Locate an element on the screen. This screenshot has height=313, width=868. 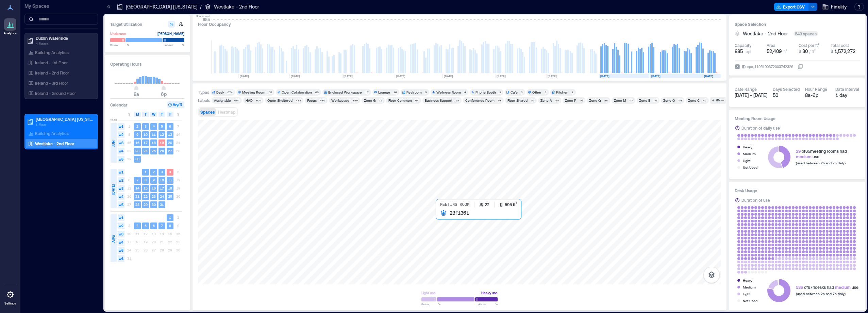
div: Phone Booth is located at coordinates (486, 92).